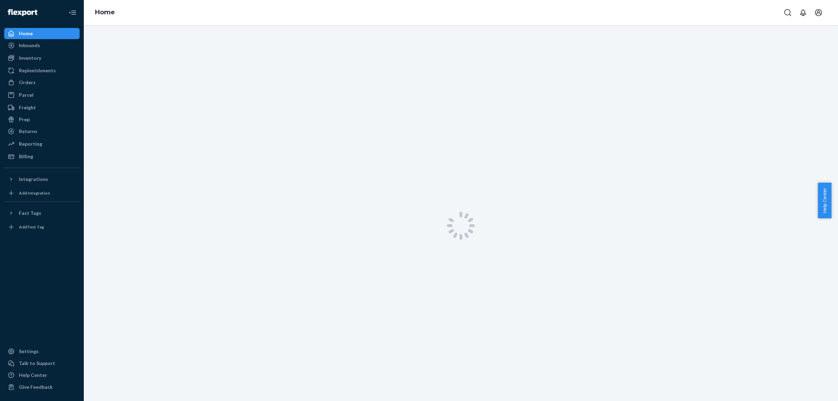 This screenshot has height=401, width=838. I want to click on a: Prep, so click(42, 119).